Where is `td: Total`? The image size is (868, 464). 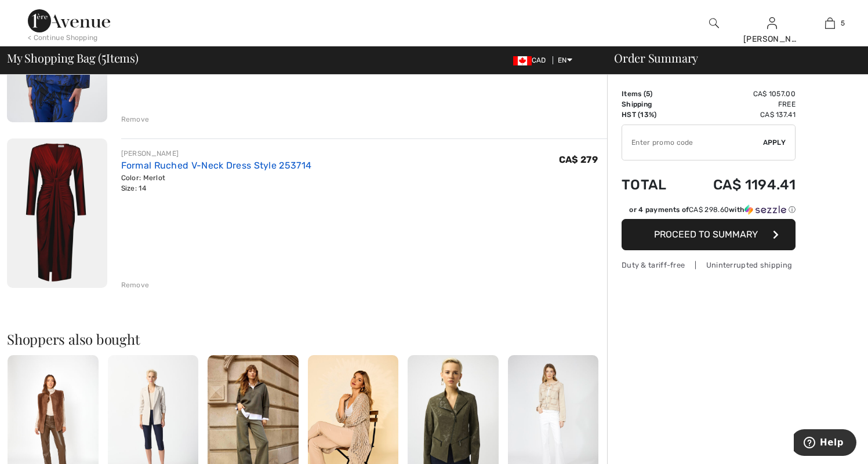
td: Total is located at coordinates (653, 185).